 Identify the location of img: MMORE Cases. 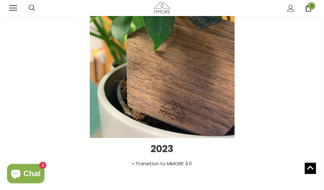
(162, 7).